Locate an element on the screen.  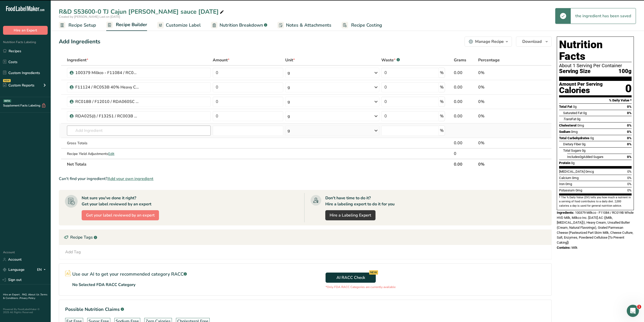
button: Get your label reviewed by an expert is located at coordinates (120, 215).